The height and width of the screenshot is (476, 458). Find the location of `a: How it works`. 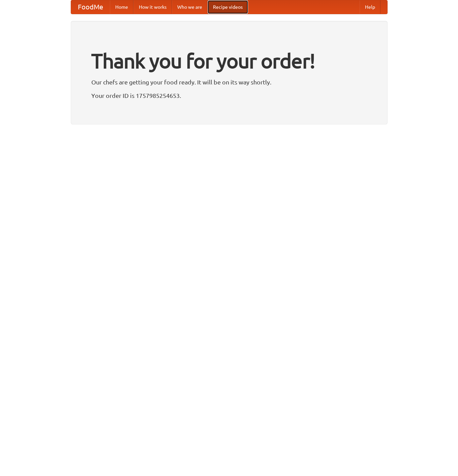

a: How it works is located at coordinates (153, 7).